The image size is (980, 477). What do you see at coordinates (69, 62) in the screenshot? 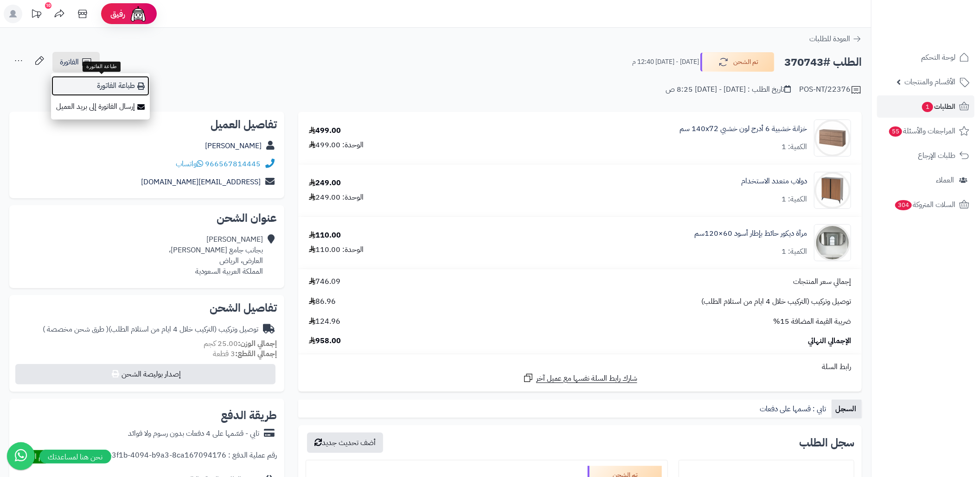
I see `span: الفاتورة` at bounding box center [69, 62].